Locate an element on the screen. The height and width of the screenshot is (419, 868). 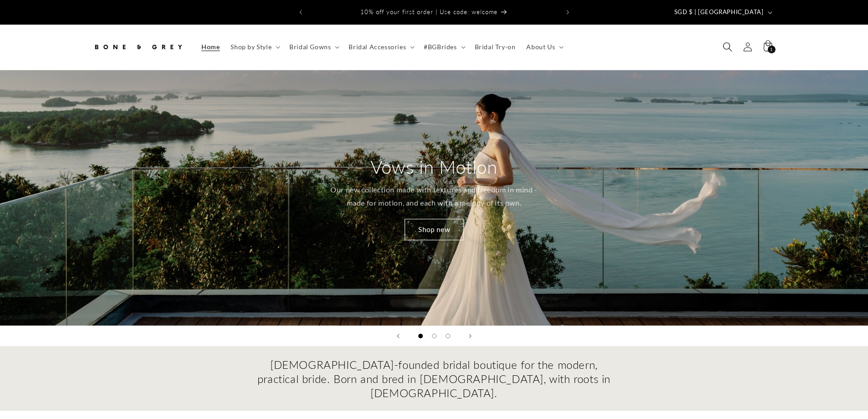
summary: About Us is located at coordinates (544, 47).